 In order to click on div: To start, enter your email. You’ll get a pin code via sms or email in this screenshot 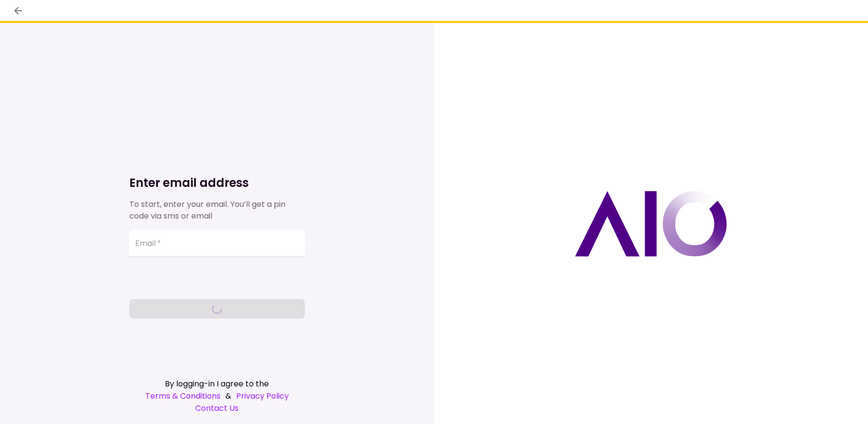, I will do `click(217, 211)`.